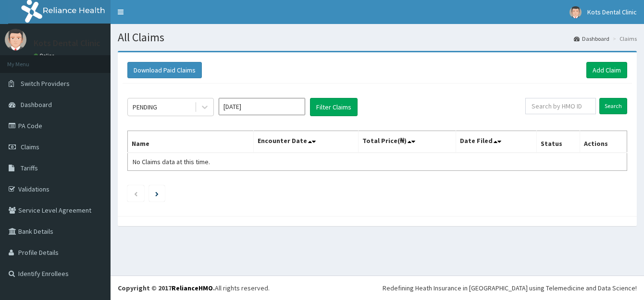  I want to click on p: Kots Dental Clinic, so click(67, 43).